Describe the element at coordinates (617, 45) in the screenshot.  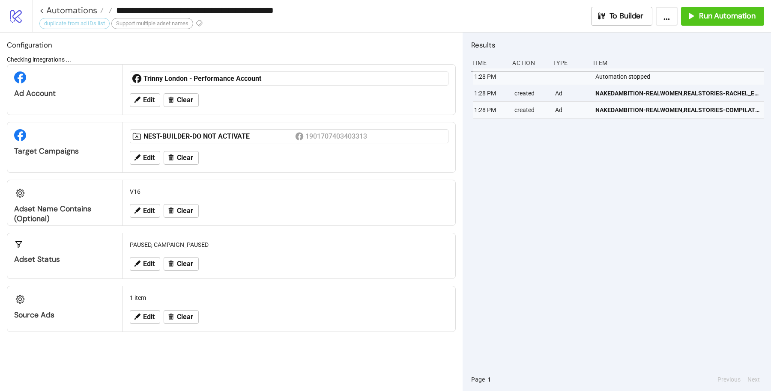
I see `h2: Results` at that location.